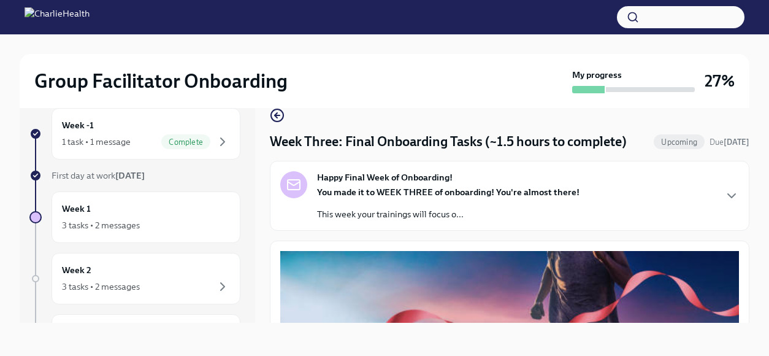 This screenshot has width=769, height=356. Describe the element at coordinates (76, 208) in the screenshot. I see `h6: Week 1` at that location.